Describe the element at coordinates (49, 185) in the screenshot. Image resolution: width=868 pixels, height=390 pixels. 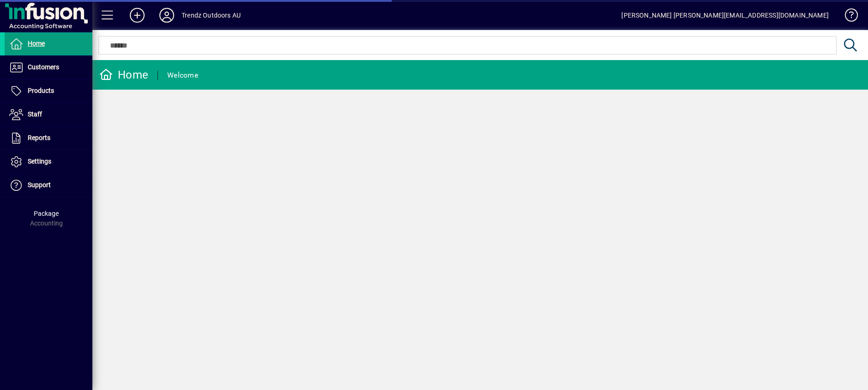
I see `a: Support` at that location.